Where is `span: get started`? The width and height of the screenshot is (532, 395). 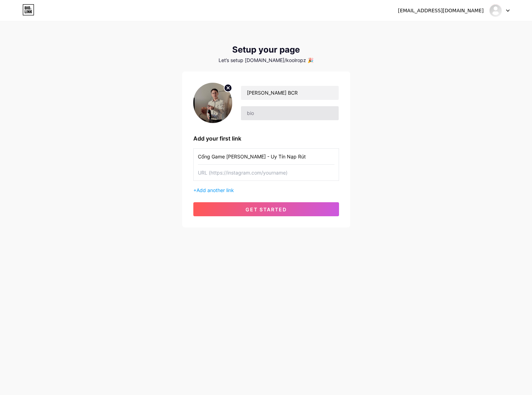
span: get started is located at coordinates (266, 209).